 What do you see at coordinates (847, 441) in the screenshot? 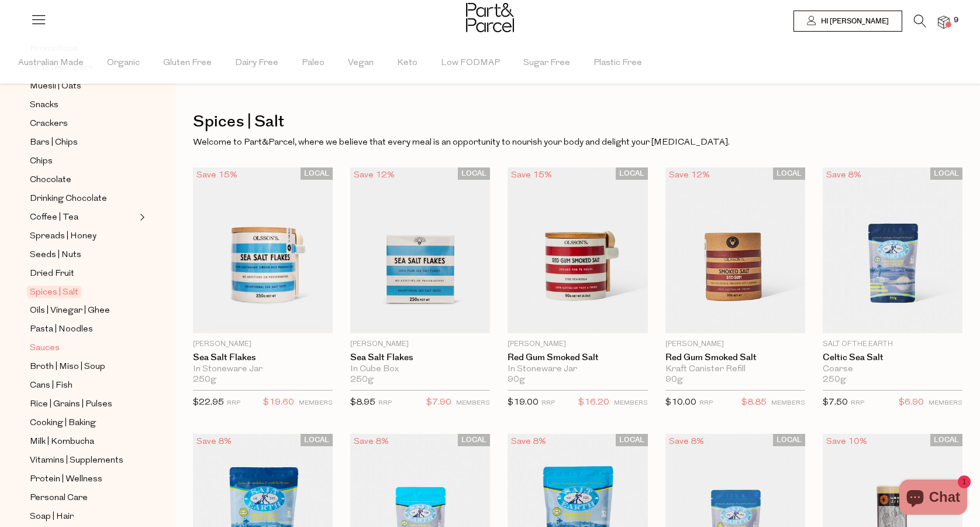
I see `div: Save 10%` at bounding box center [847, 441].